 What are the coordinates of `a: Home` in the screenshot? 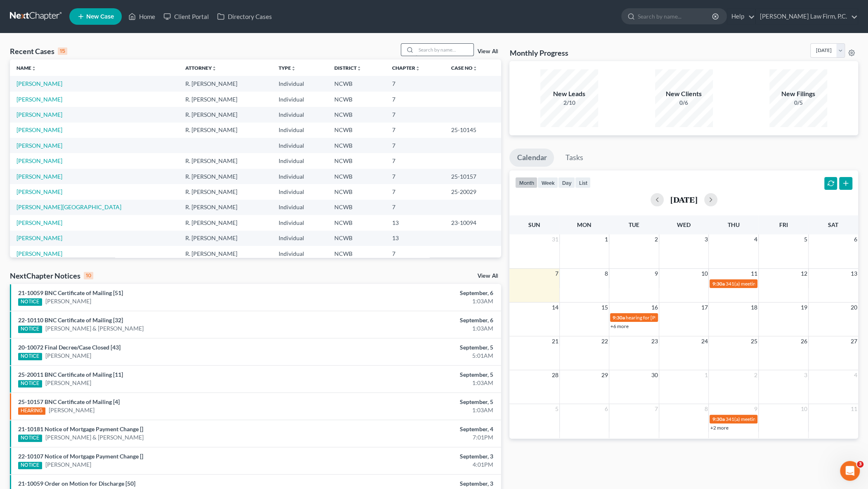 It's located at (142, 16).